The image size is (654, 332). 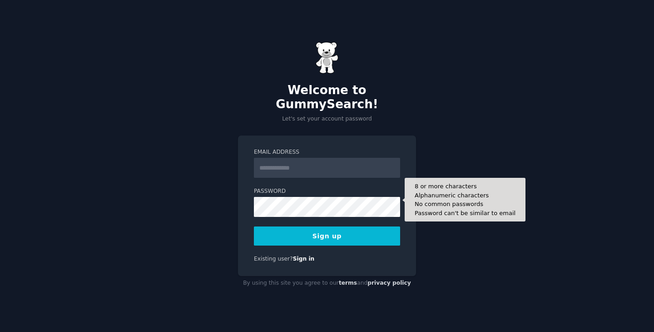 What do you see at coordinates (327, 58) in the screenshot?
I see `img: Gummy Bear` at bounding box center [327, 58].